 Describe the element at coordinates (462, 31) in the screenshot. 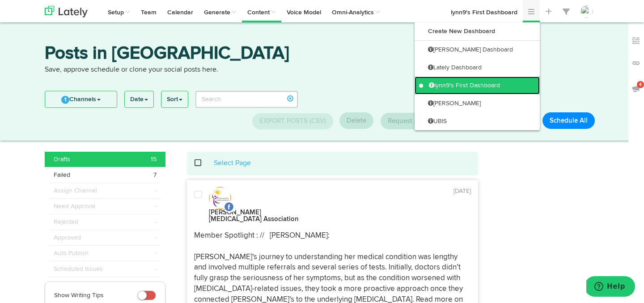

I see `b: Create New Dashboard` at that location.